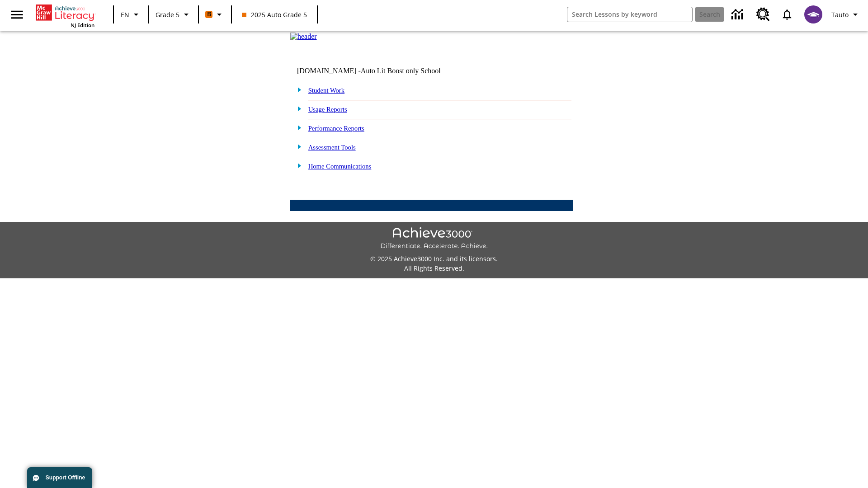 This screenshot has height=488, width=868. What do you see at coordinates (17, 14) in the screenshot?
I see `button: Open side menu` at bounding box center [17, 14].